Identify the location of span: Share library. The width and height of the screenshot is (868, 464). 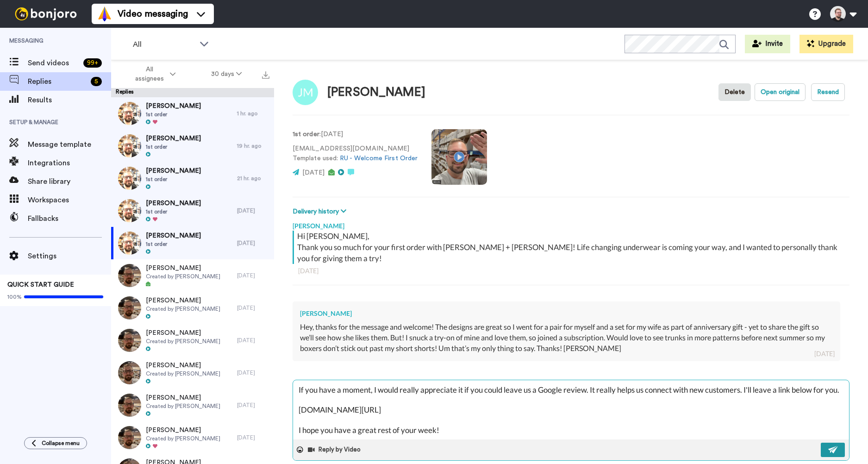
(69, 182).